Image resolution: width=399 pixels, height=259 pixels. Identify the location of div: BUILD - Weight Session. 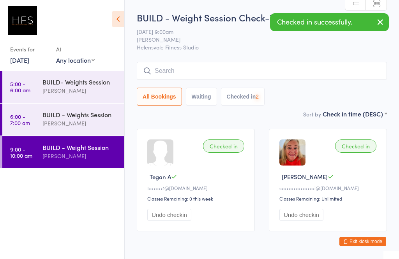
(80, 147).